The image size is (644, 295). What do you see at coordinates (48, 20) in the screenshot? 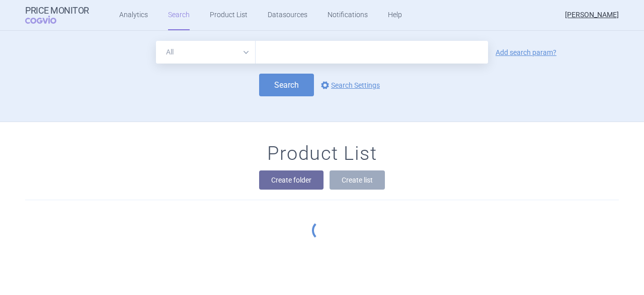
I see `span: COGVIO` at bounding box center [48, 20].